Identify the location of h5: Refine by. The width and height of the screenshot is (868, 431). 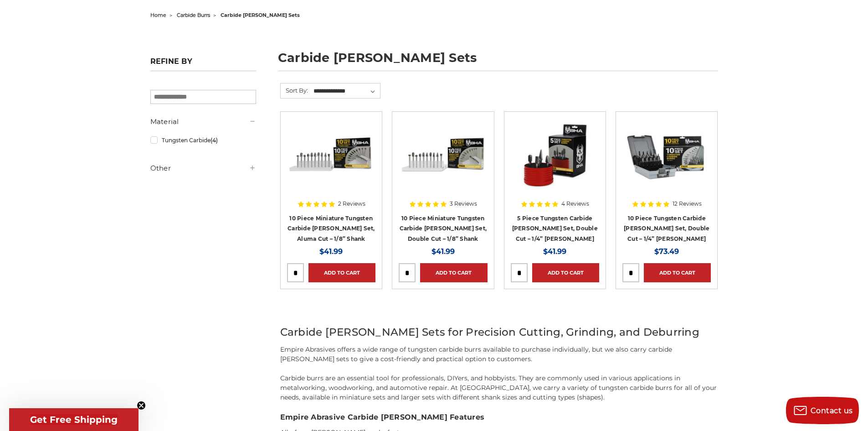
(203, 64).